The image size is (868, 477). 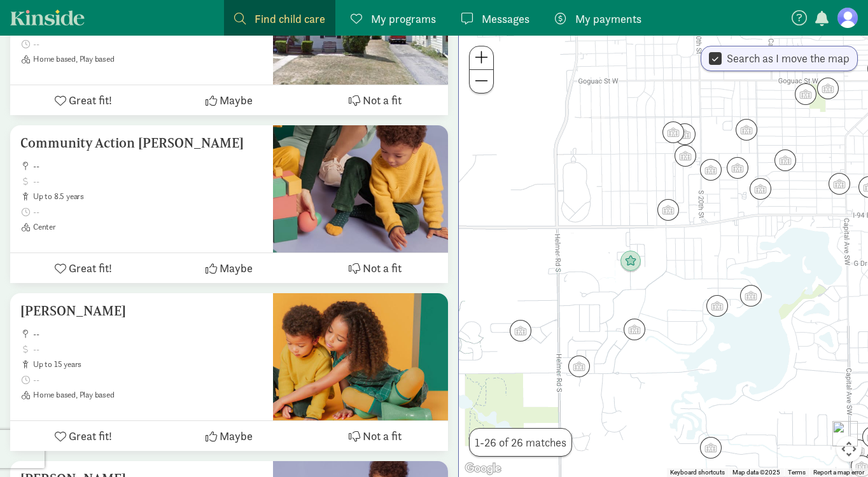 I want to click on span: up to 15 years, so click(x=148, y=365).